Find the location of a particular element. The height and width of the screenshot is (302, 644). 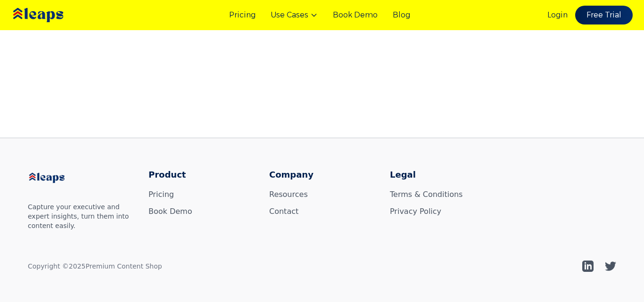

a: Privacy Policy is located at coordinates (416, 211).